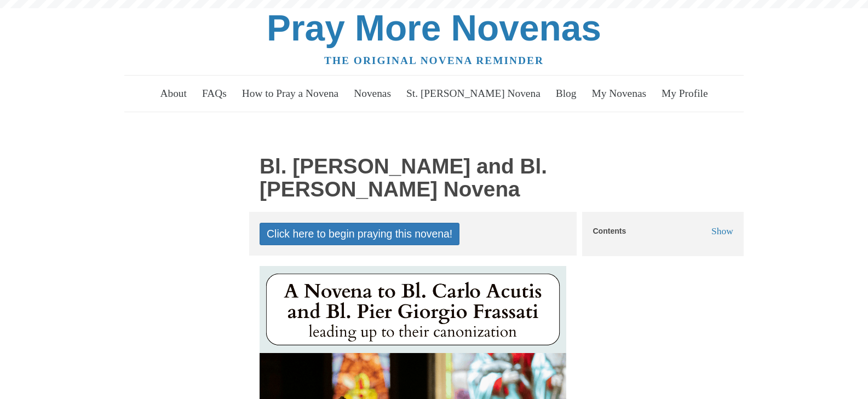 The height and width of the screenshot is (399, 868). What do you see at coordinates (618, 93) in the screenshot?
I see `a: My Novenas` at bounding box center [618, 93].